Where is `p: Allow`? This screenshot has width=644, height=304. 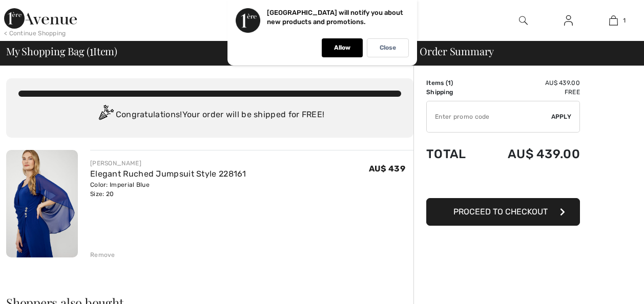
p: Allow is located at coordinates (343, 48).